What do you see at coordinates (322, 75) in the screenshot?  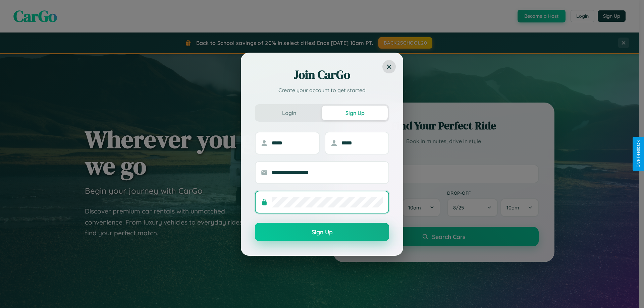 I see `h2: Join CarGo` at bounding box center [322, 75].